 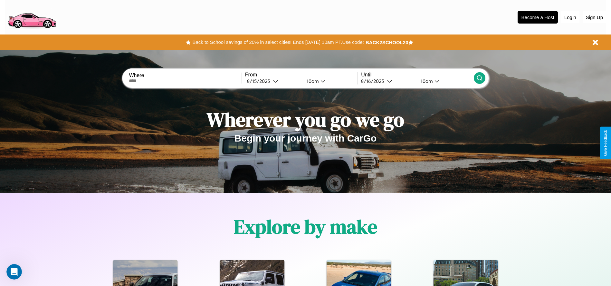 What do you see at coordinates (32, 16) in the screenshot?
I see `img: logo` at bounding box center [32, 16].